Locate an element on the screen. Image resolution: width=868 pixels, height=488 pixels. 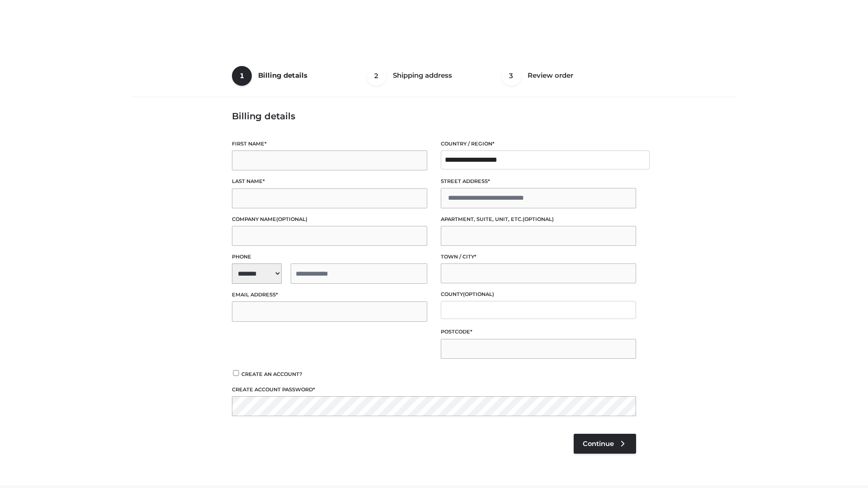
label: Company name is located at coordinates (330, 220).